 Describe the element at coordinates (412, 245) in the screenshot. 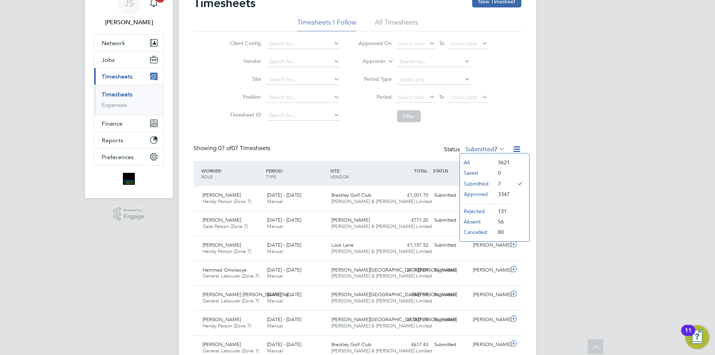

I see `div: £1,157.52` at that location.